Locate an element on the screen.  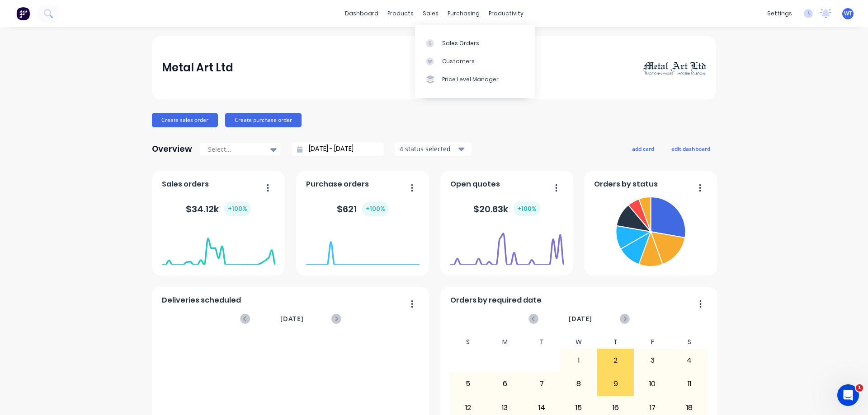
div: Overview is located at coordinates (172, 149).